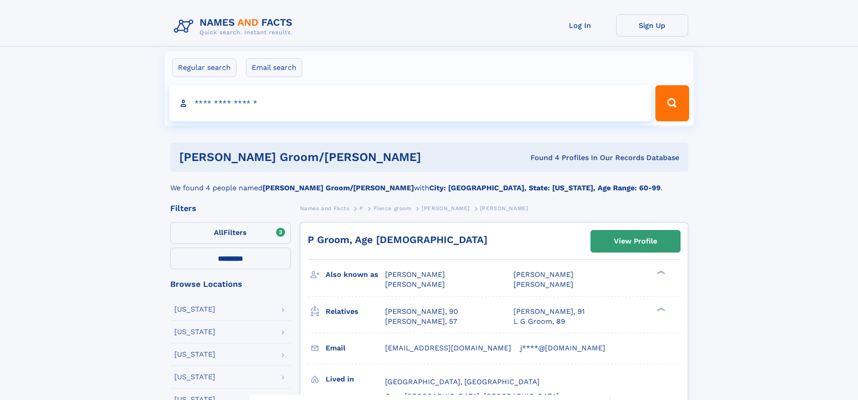 This screenshot has height=400, width=858. I want to click on a: Sign Up, so click(652, 25).